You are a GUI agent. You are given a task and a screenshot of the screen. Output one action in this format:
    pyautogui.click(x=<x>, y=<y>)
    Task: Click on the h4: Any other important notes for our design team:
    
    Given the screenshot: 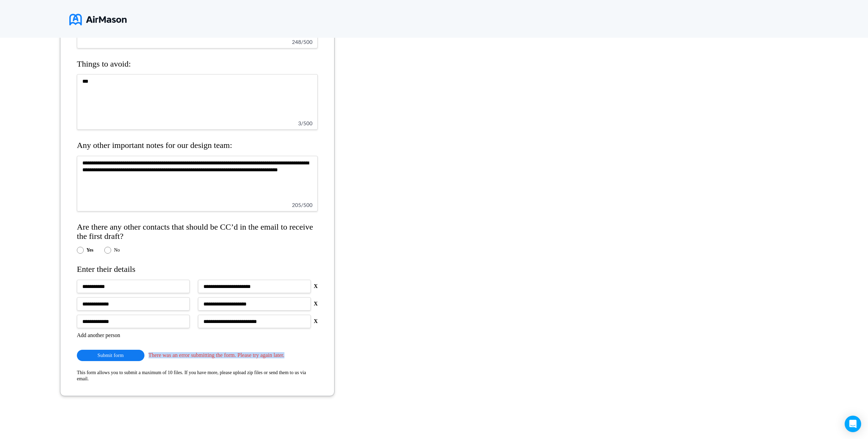 What is the action you would take?
    pyautogui.click(x=197, y=146)
    